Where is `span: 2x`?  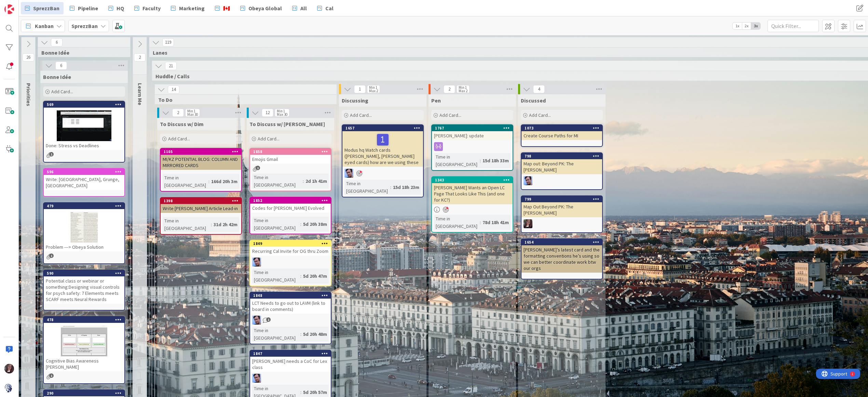
span: 2x is located at coordinates (746, 26).